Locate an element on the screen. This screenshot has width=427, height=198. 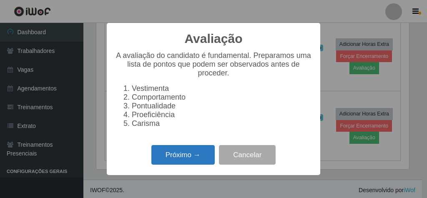
p: A avaliação do candidato é fundamental. Preparamos uma lista de pontos que podem ser observados a... is located at coordinates (213, 64).